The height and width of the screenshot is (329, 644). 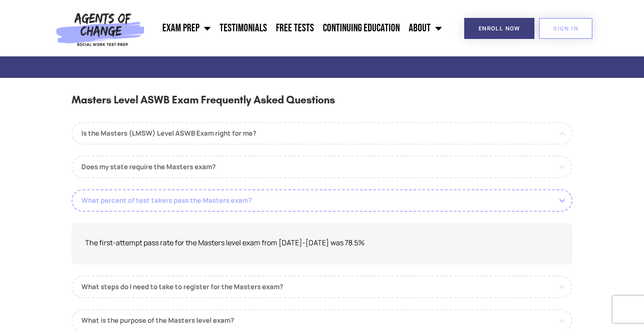 What do you see at coordinates (566, 28) in the screenshot?
I see `span: SIGN IN` at bounding box center [566, 28].